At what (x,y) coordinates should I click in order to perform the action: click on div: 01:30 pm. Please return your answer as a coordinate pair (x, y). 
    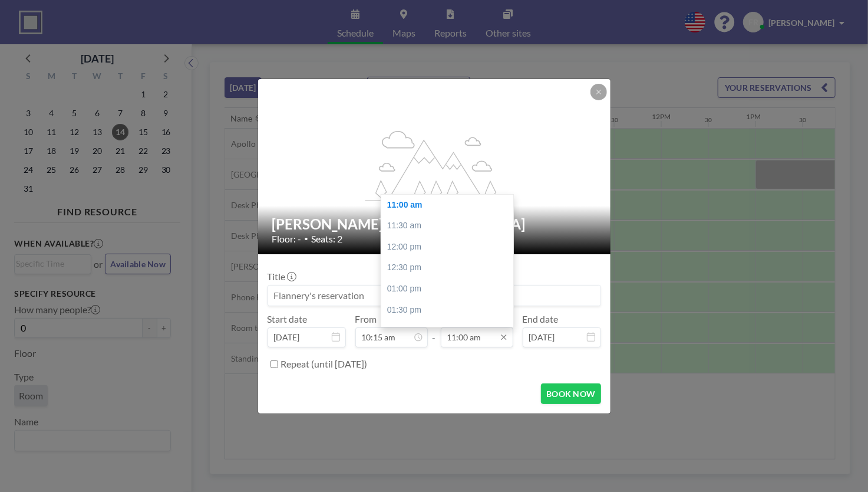
    Looking at the image, I should click on (450, 310).